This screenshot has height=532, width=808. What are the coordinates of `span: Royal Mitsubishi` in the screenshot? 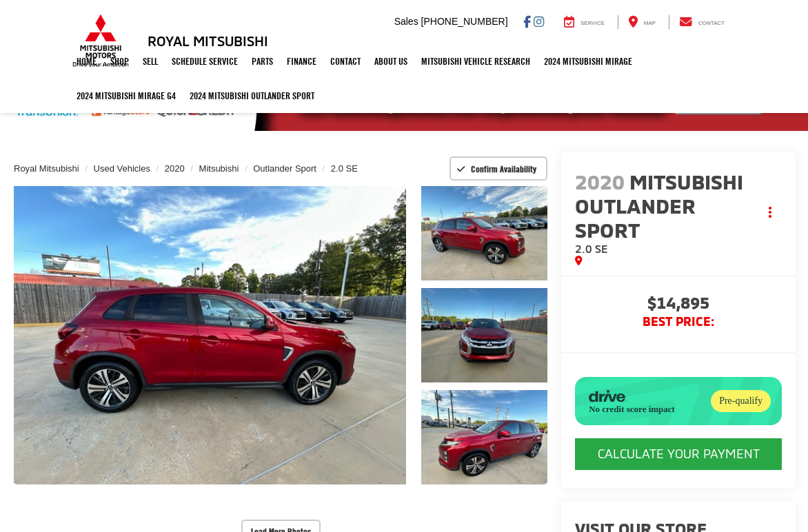 It's located at (47, 168).